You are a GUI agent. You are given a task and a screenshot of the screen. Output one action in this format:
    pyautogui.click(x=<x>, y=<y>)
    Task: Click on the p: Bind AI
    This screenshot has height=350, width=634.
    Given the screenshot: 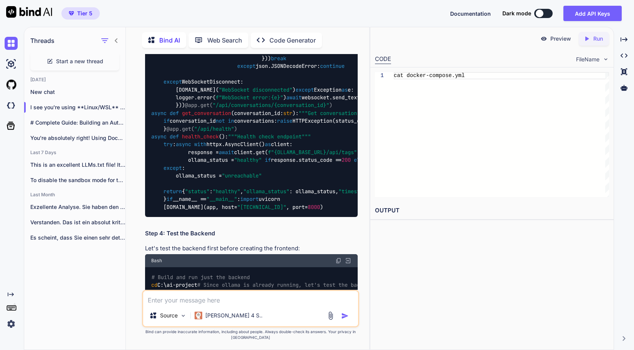 What is the action you would take?
    pyautogui.click(x=170, y=40)
    